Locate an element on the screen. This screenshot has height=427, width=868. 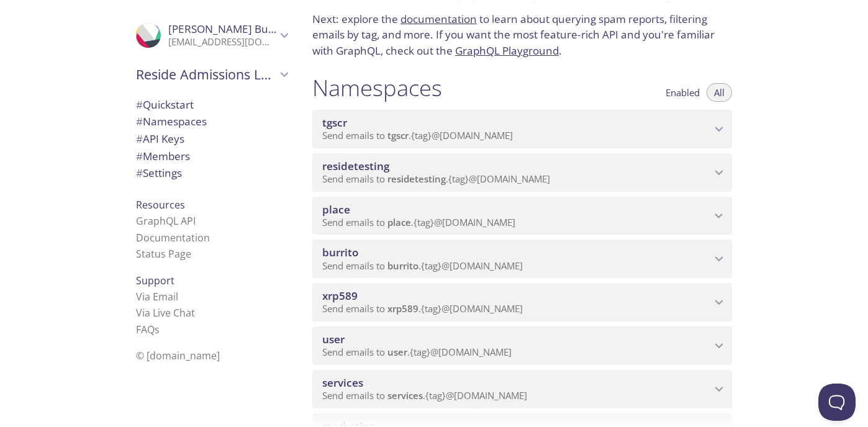
a: documentation is located at coordinates (438, 19).